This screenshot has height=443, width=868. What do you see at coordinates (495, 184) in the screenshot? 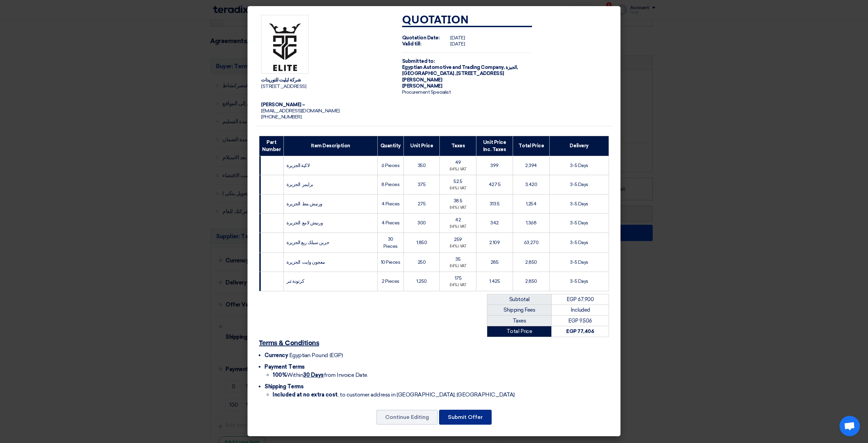
I see `span: 427.5` at bounding box center [495, 184].